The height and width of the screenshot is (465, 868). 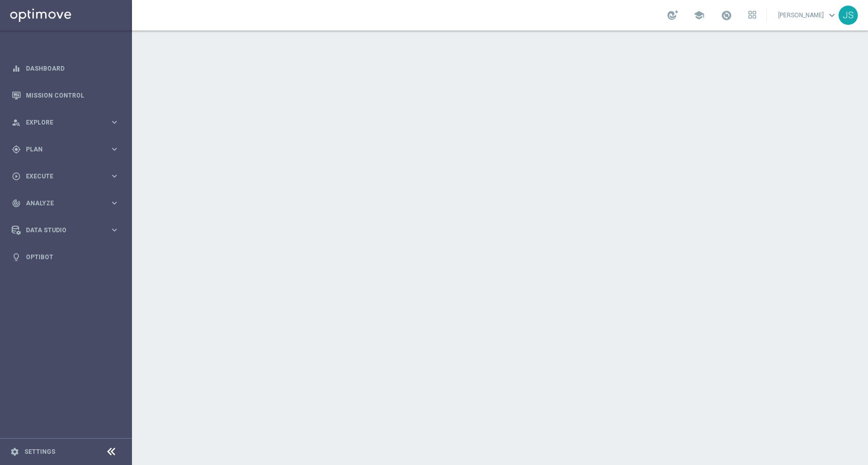 I want to click on span: Analyze, so click(x=67, y=203).